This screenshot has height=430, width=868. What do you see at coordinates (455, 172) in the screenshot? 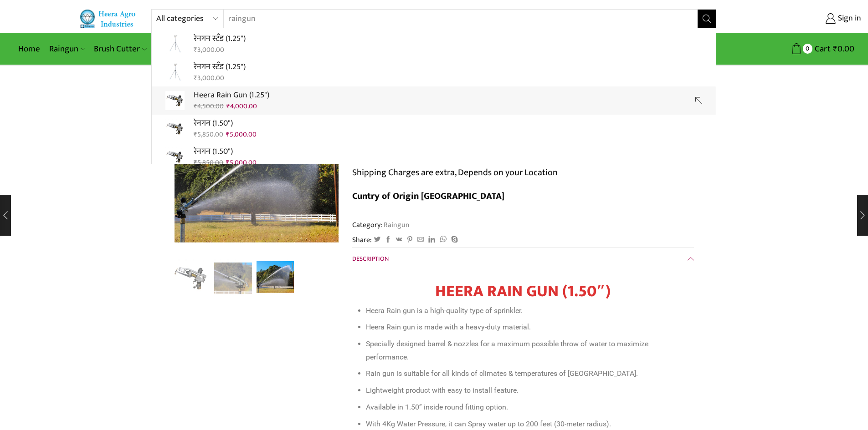
I see `p: Shipping Charges are extra, Depends on your Location` at bounding box center [455, 172].